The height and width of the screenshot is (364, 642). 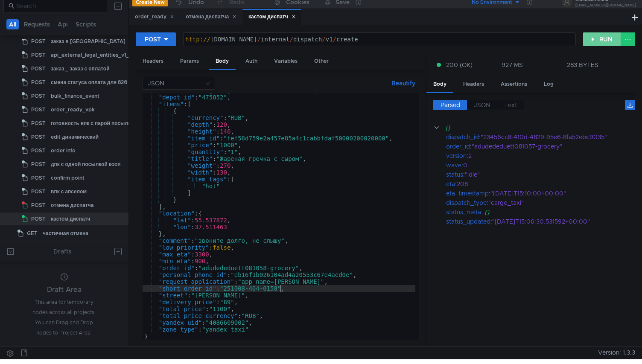 I want to click on div: status_meta, so click(x=464, y=212).